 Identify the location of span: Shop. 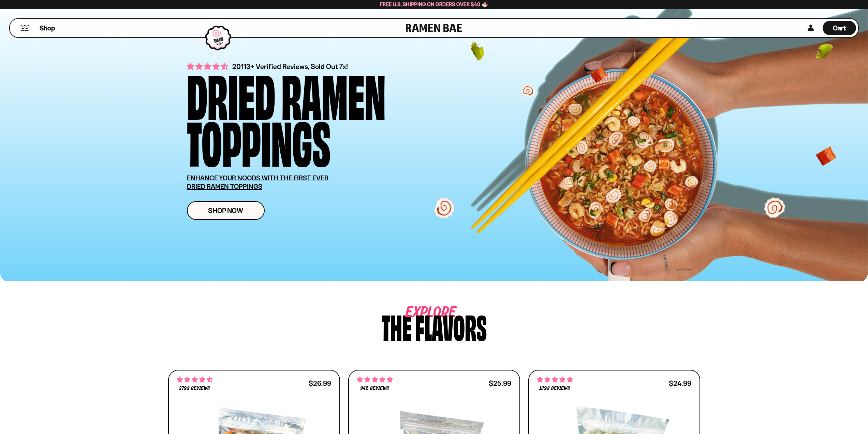
(47, 28).